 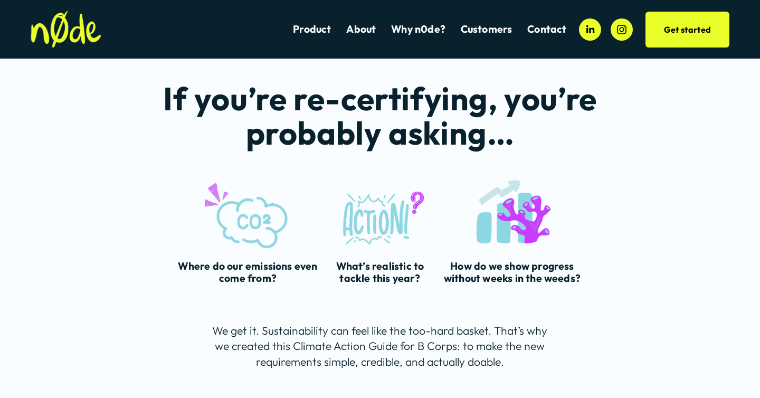 I want to click on h4: How do we show progress without weeks in the weeds?, so click(x=512, y=272).